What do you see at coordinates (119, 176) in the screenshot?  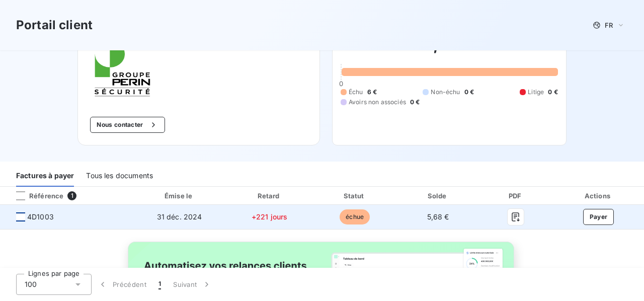 I see `div: Tous les documents` at bounding box center [119, 176].